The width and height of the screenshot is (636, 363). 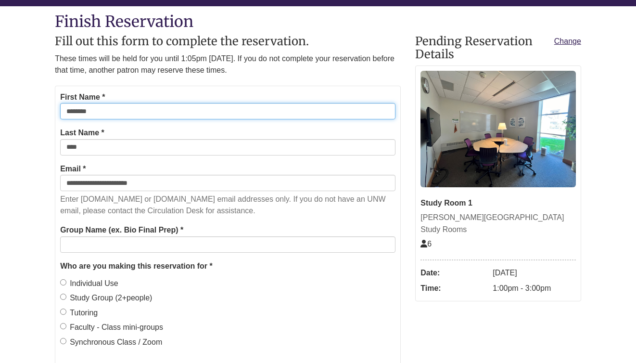 I want to click on label: Tutoring, so click(x=79, y=313).